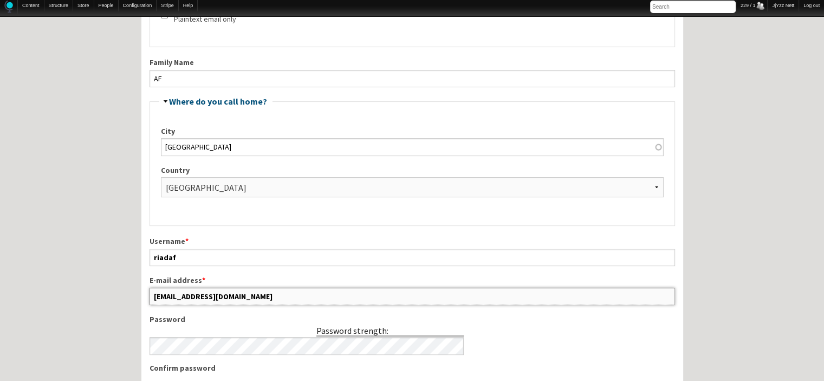 The width and height of the screenshot is (824, 381). I want to click on input: Search, so click(693, 6).